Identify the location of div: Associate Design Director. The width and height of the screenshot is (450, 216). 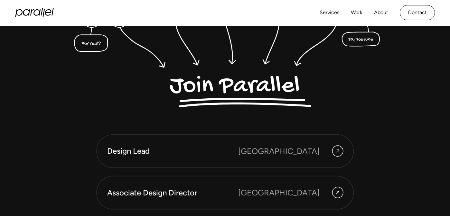
(172, 193).